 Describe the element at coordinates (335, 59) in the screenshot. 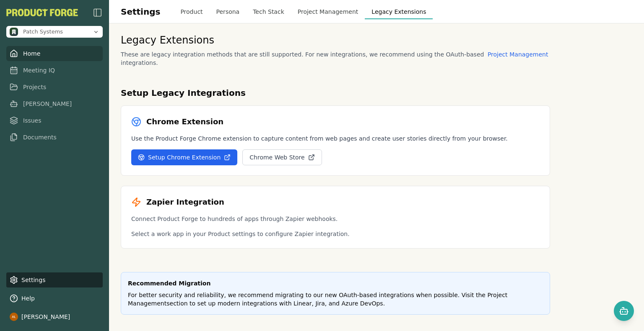

I see `p: These are legacy integration methods that are still supported. For new integrations, we recommend...` at that location.